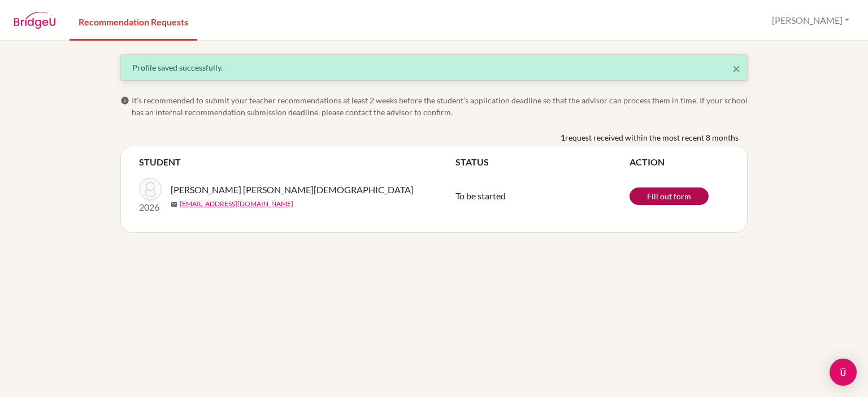 Image resolution: width=868 pixels, height=397 pixels. What do you see at coordinates (174, 205) in the screenshot?
I see `span: mail` at bounding box center [174, 205].